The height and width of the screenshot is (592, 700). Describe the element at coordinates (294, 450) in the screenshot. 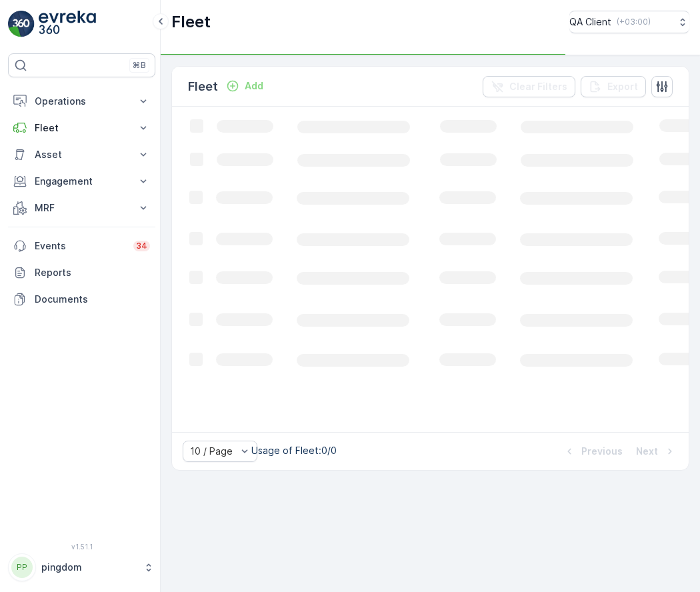

I see `p: Usage of Fleet : 0/0` at that location.